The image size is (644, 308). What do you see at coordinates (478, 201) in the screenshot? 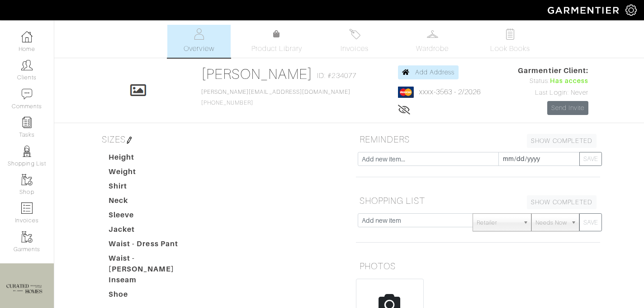
I see `h5: SHOPPING LIST` at bounding box center [478, 201].